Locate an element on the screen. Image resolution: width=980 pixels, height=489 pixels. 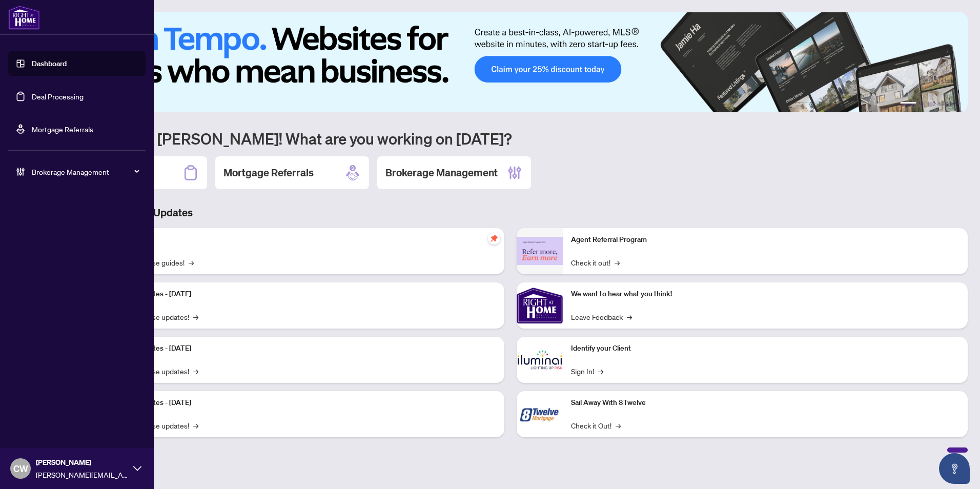
span: Brokerage Management is located at coordinates (85, 171).